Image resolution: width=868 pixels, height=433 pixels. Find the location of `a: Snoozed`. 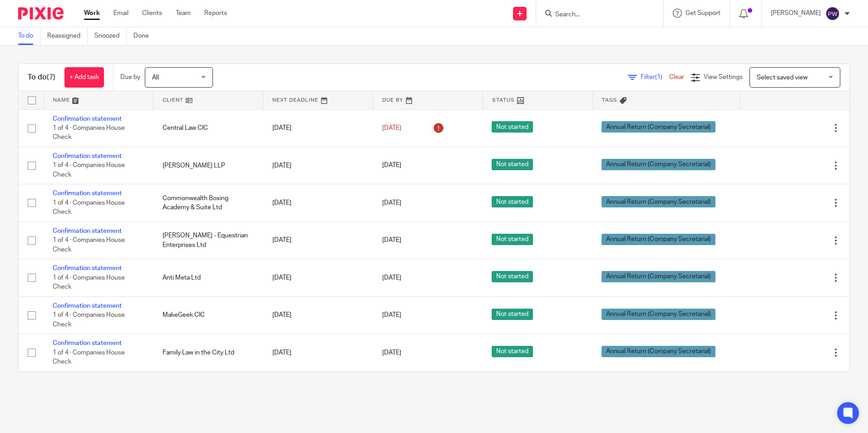

a: Snoozed is located at coordinates (110, 36).